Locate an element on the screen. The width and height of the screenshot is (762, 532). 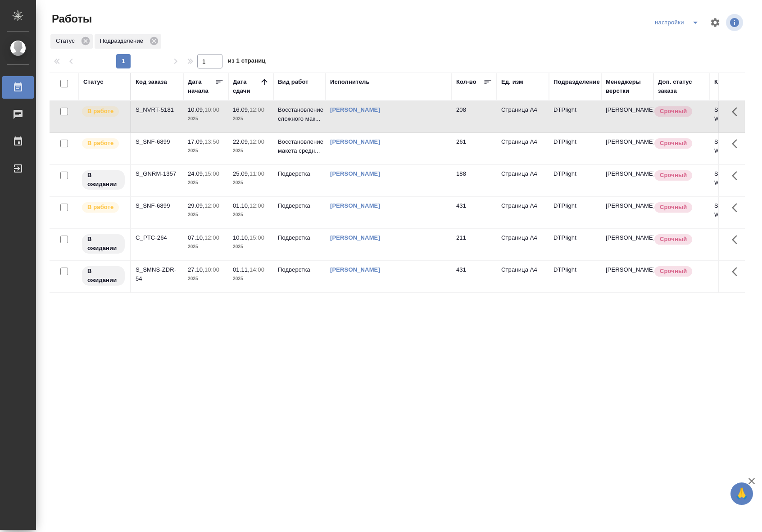
p: 27.10, is located at coordinates (196, 270).